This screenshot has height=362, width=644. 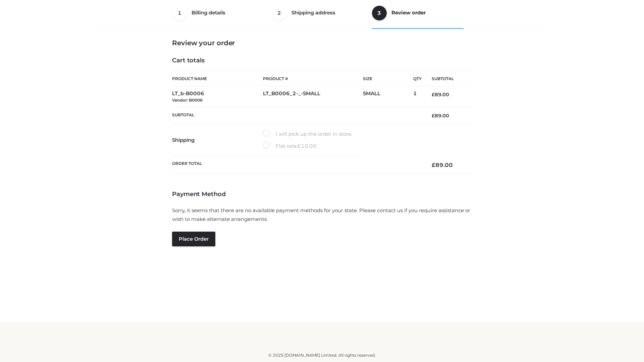 I want to click on small: Vendor: B0006, so click(x=187, y=100).